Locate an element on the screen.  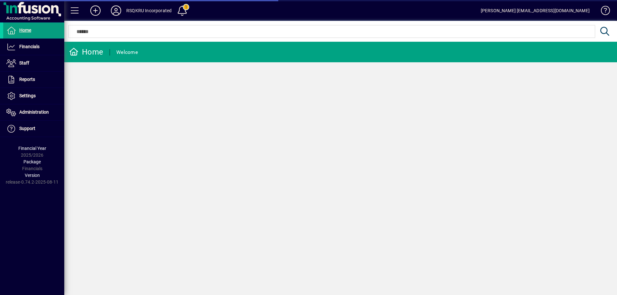
div: Home is located at coordinates (86, 52).